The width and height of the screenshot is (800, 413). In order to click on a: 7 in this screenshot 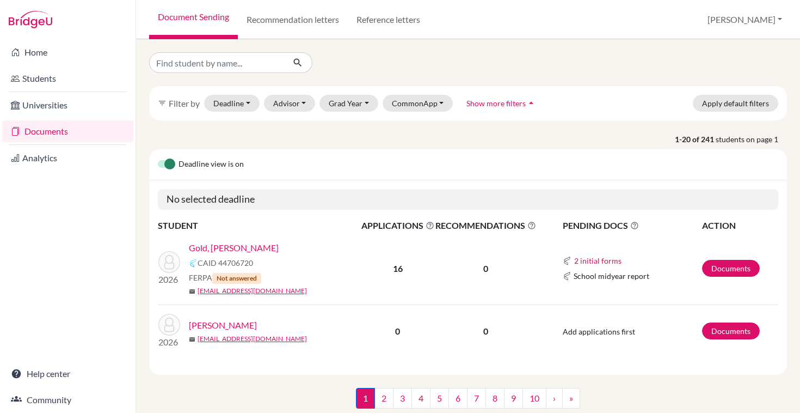, I will do `click(476, 398)`.